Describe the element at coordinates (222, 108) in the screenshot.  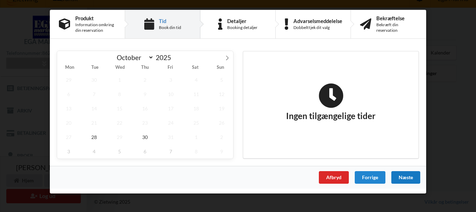
I see `span: October 19, 2025` at that location.